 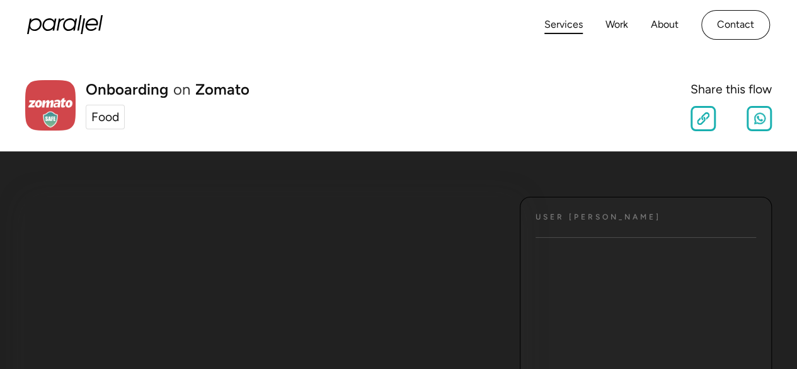 What do you see at coordinates (105, 117) in the screenshot?
I see `a: Food` at bounding box center [105, 117].